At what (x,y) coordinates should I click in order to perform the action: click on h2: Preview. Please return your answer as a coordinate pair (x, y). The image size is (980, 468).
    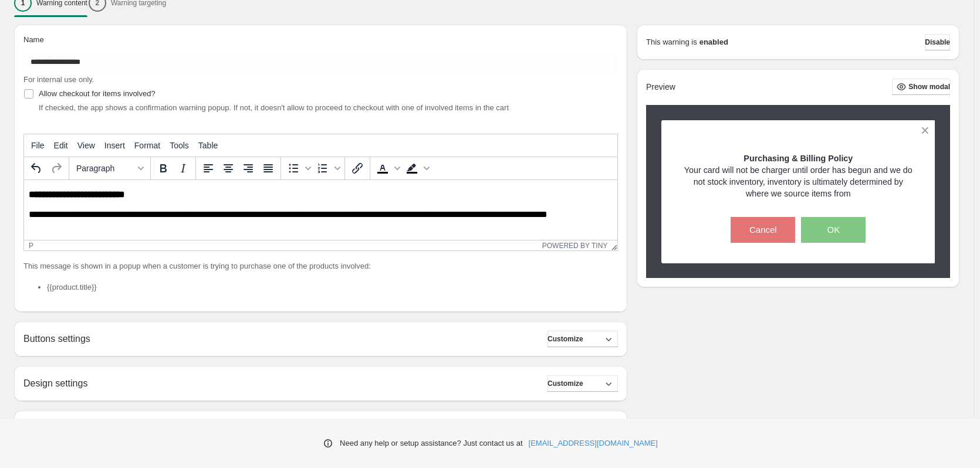
    Looking at the image, I should click on (661, 87).